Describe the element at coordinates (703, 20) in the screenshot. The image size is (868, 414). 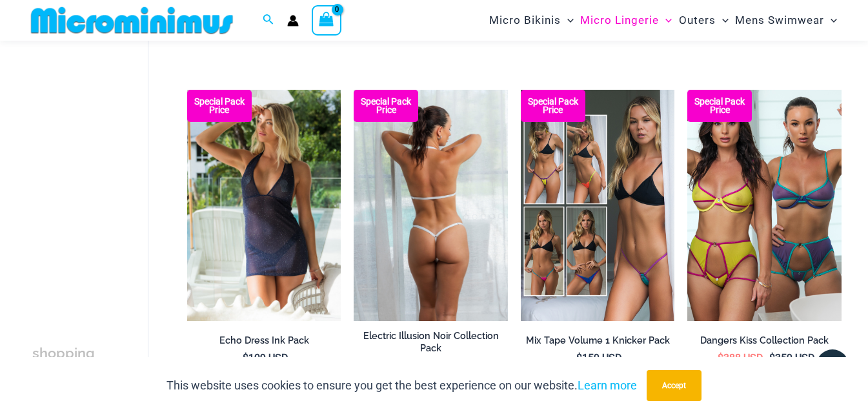
I see `a: OutersMenu ToggleMenu Toggle` at that location.